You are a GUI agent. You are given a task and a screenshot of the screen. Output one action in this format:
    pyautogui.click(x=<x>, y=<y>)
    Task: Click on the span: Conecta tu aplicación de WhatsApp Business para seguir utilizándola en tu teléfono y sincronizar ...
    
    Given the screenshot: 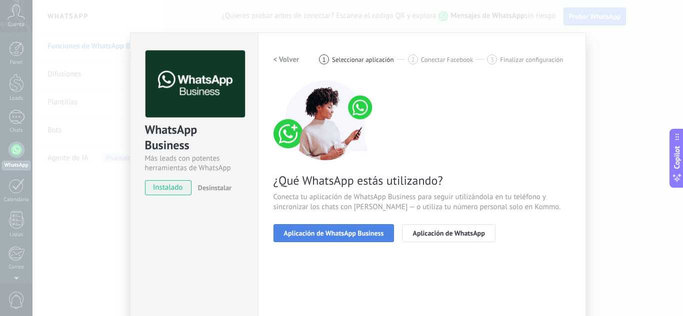 What is the action you would take?
    pyautogui.click(x=422, y=202)
    